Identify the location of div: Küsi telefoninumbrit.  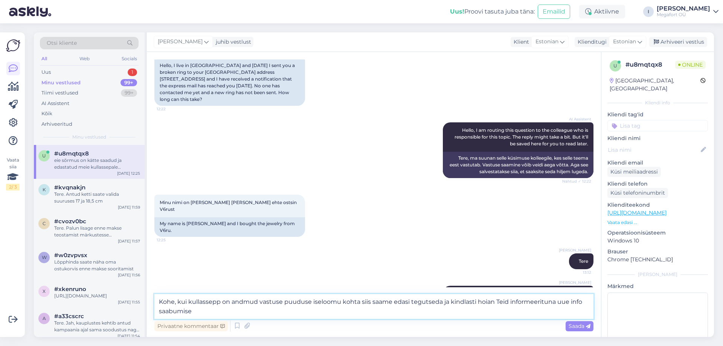
(637, 193).